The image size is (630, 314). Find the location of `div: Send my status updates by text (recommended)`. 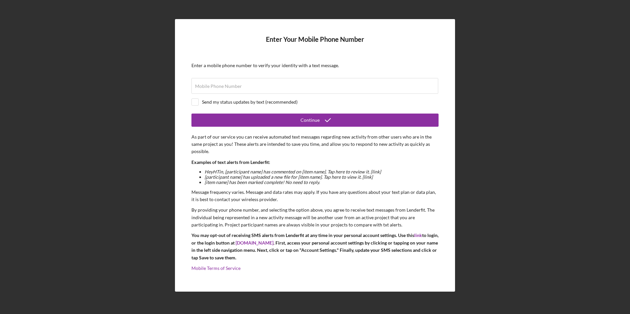

div: Send my status updates by text (recommended) is located at coordinates (250, 102).